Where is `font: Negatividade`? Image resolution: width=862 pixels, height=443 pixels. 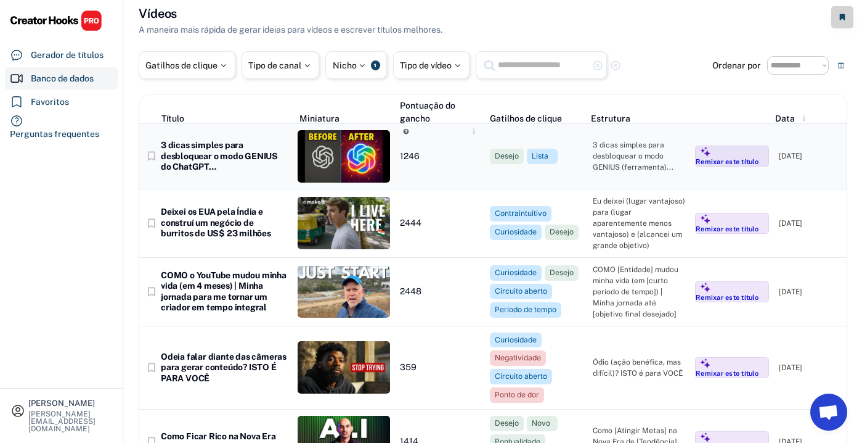
font: Negatividade is located at coordinates (518, 357).